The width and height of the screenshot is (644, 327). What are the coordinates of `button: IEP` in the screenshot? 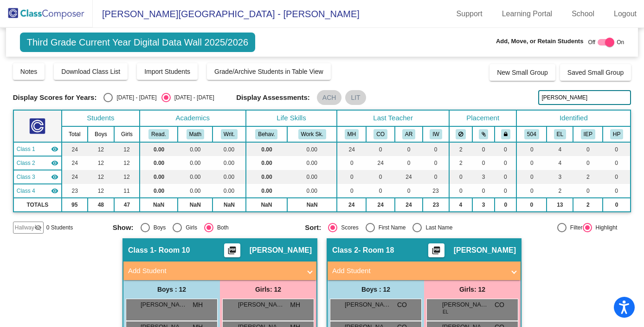 It's located at (587, 134).